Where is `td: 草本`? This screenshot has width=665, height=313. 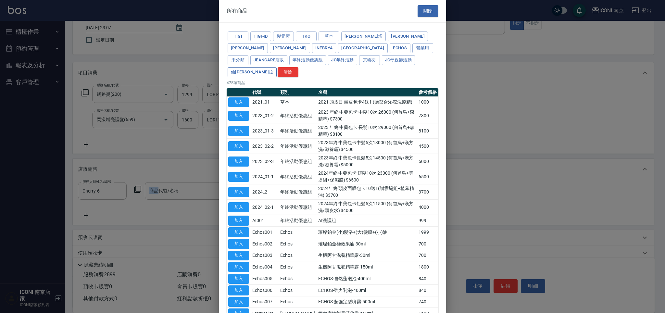
td: 草本 is located at coordinates (297, 102).